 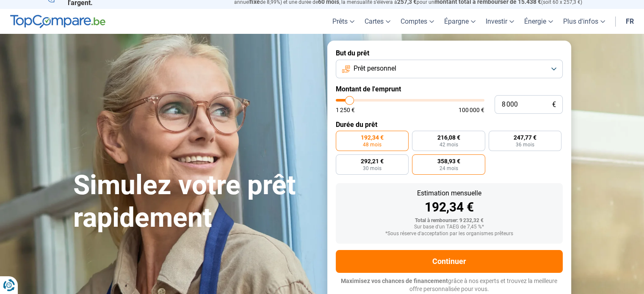 I want to click on span: 100 000 €, so click(x=471, y=110).